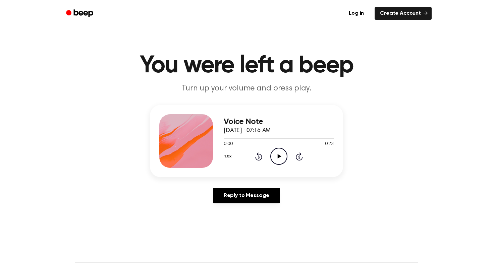 The image size is (493, 267). I want to click on a: Log in, so click(356, 13).